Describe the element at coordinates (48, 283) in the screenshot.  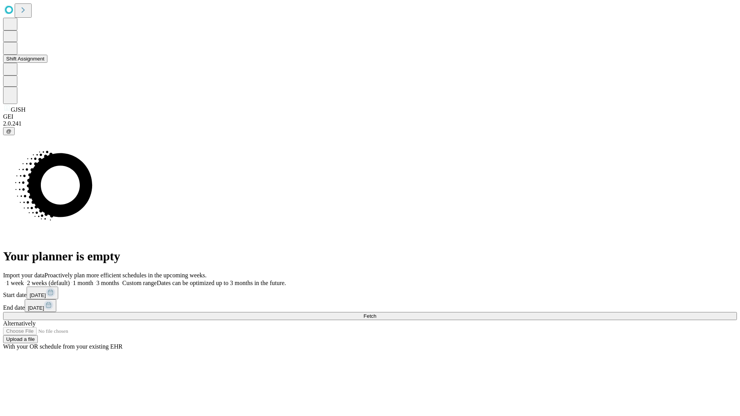
I see `span: 2 weeks (default)` at that location.